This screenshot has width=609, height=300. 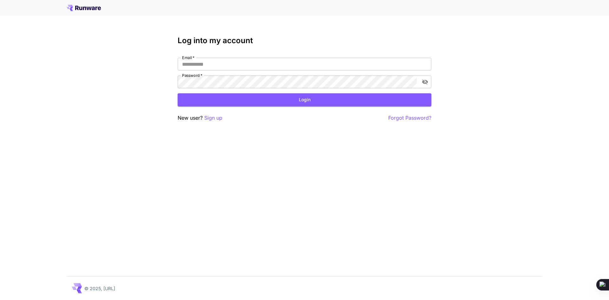 I want to click on label: Password, so click(x=192, y=75).